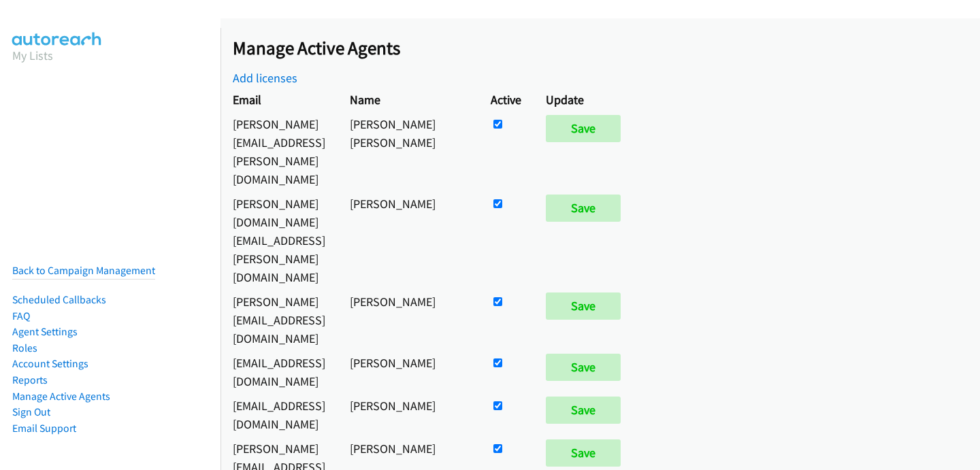 This screenshot has width=980, height=470. I want to click on a: FAQ, so click(21, 316).